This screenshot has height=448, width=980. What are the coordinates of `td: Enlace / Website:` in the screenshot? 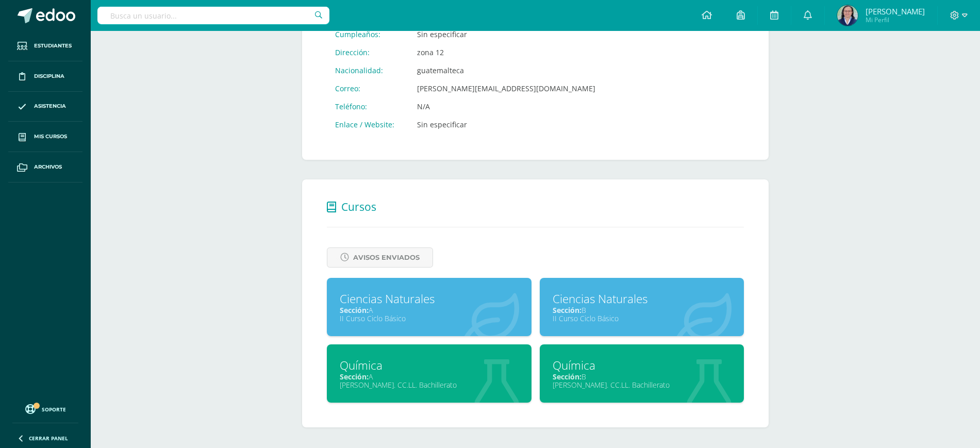 It's located at (368, 124).